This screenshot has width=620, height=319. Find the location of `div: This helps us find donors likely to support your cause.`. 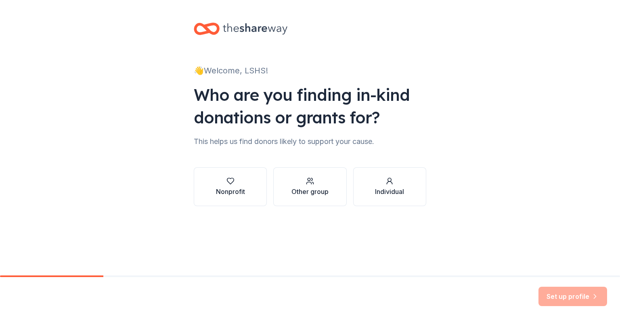

div: This helps us find donors likely to support your cause. is located at coordinates (310, 142).